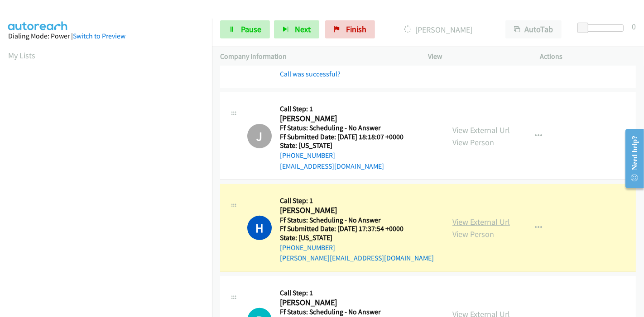 The height and width of the screenshot is (317, 644). What do you see at coordinates (16, 36) in the screenshot?
I see `div: Open Resource Center` at bounding box center [16, 36].